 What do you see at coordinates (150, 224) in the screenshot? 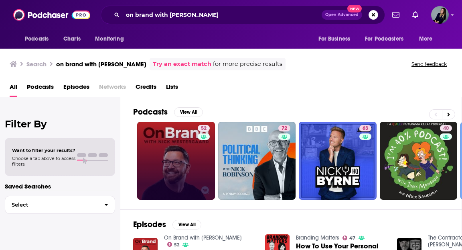
I see `h2: Episodes` at bounding box center [150, 224].